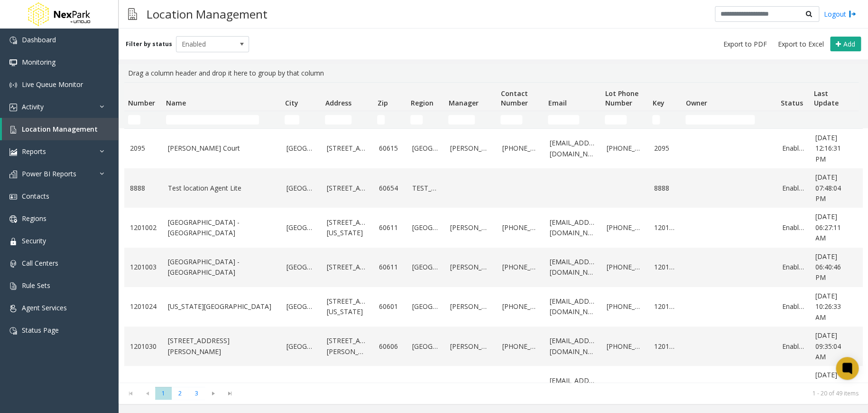 The image size is (868, 413). Describe the element at coordinates (656, 119) in the screenshot. I see `input: Key Filter` at that location.